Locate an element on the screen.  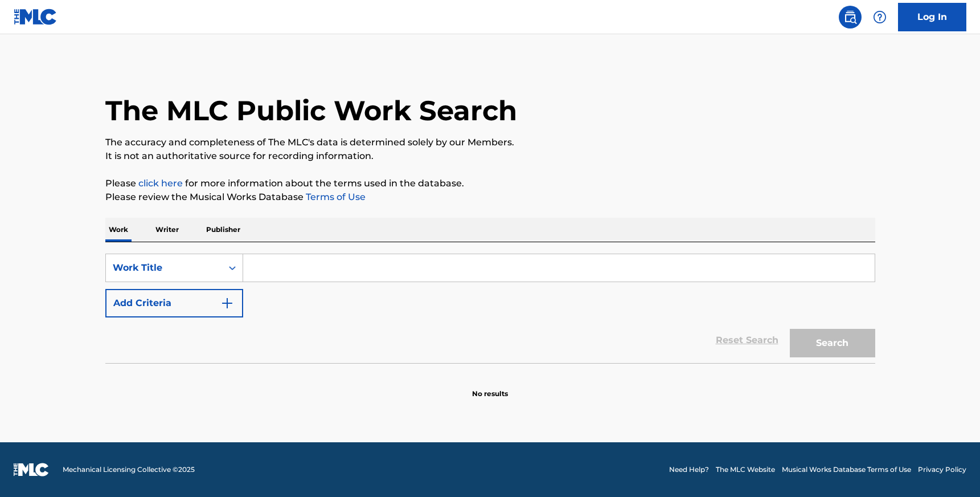
img: MLC Logo is located at coordinates (35, 17).